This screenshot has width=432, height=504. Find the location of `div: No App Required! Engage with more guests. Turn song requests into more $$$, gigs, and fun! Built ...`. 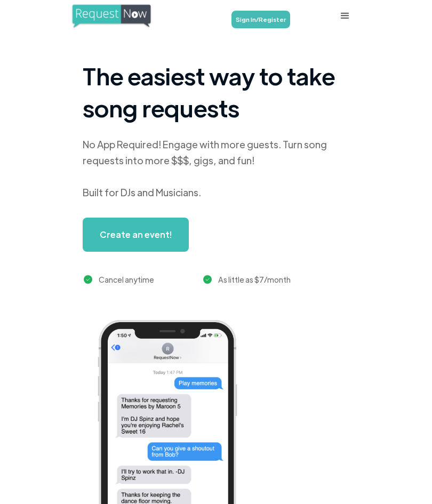

div: No App Required! Engage with more guests. Turn song requests into more $$$, gigs, and fun! Built ... is located at coordinates (216, 169).